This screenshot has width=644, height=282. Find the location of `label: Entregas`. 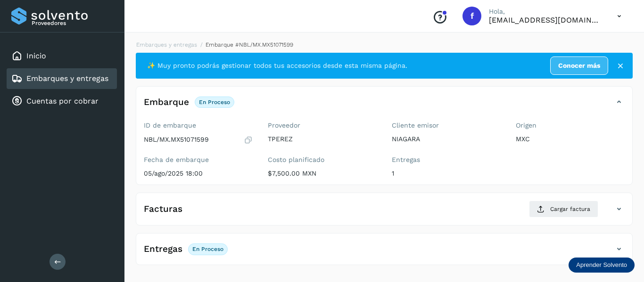

label: Entregas is located at coordinates (446, 160).